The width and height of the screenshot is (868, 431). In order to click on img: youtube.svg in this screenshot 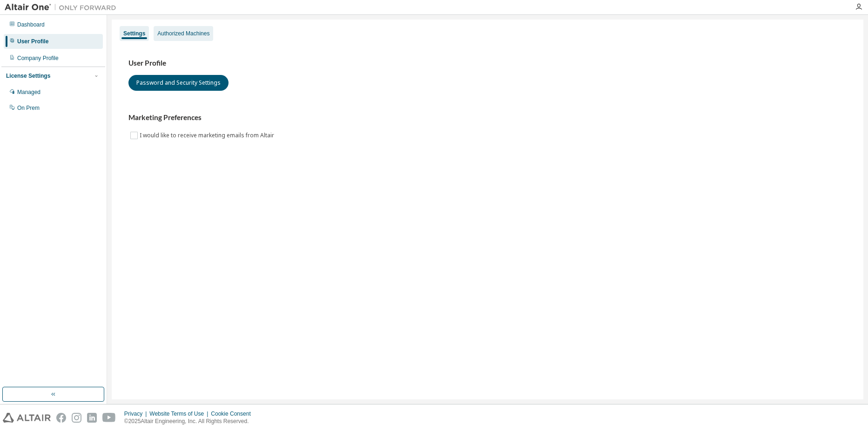, I will do `click(109, 418)`.